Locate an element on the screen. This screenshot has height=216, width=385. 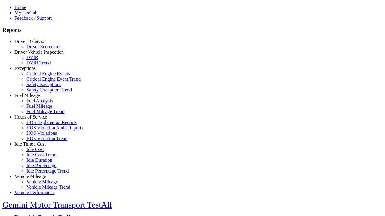
a: Exceptions is located at coordinates (25, 68).